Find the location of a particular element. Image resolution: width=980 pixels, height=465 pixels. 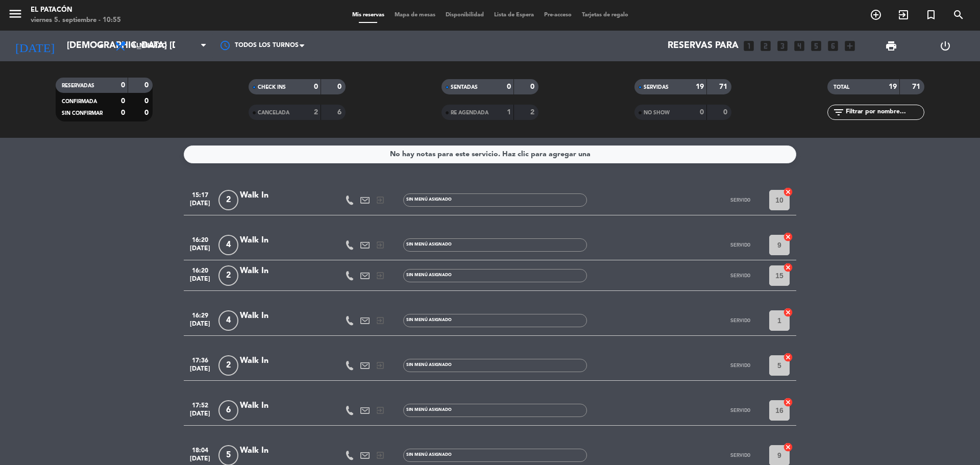

i: menu is located at coordinates (15, 14).